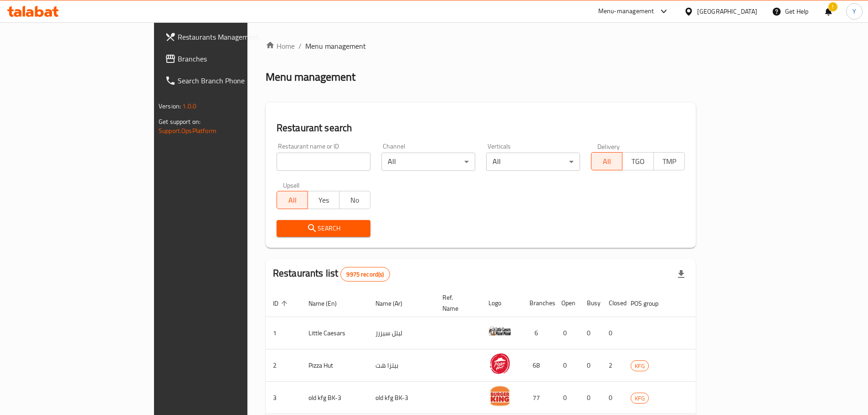 This screenshot has width=868, height=415. I want to click on span: ID, so click(281, 303).